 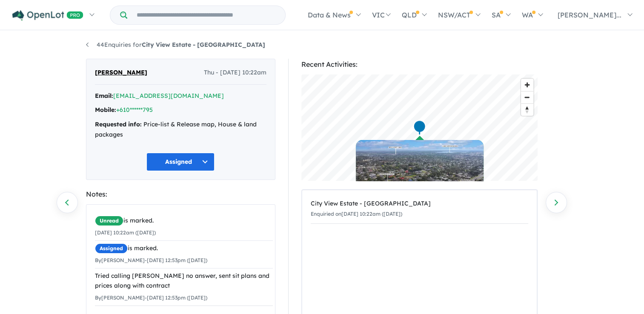 What do you see at coordinates (119, 124) in the screenshot?
I see `strong: Requested info:` at bounding box center [119, 124].